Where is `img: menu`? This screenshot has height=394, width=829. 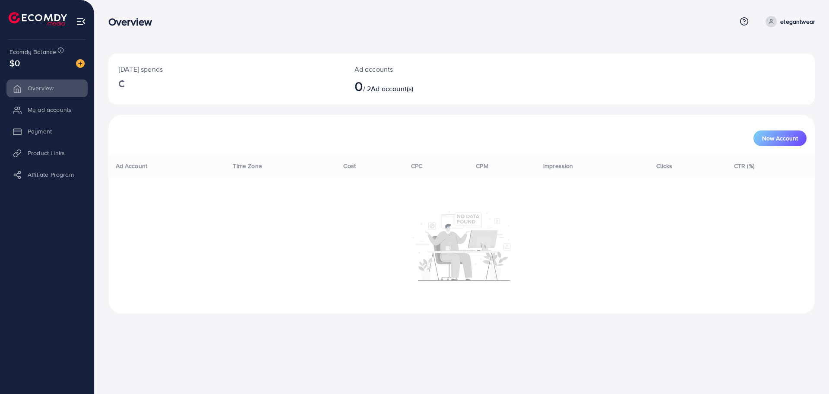
img: menu is located at coordinates (81, 21).